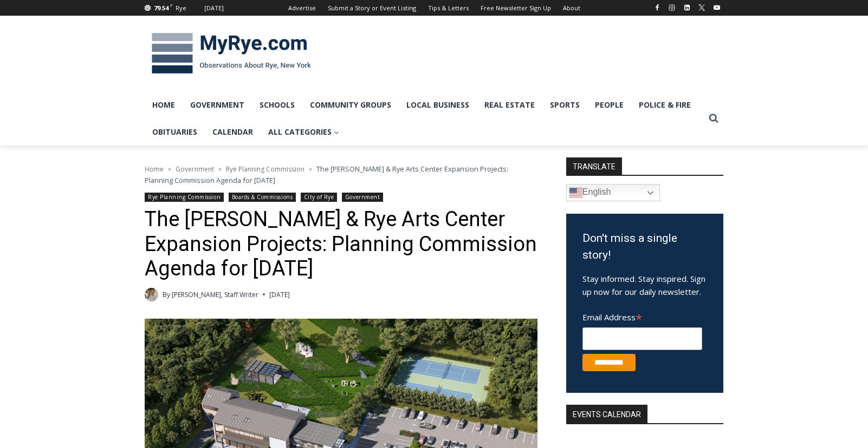 The image size is (868, 448). I want to click on a: Real Estate, so click(509, 105).